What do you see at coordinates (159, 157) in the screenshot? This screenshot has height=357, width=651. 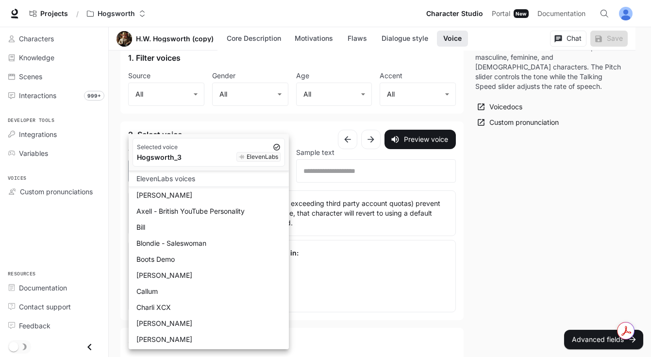 I see `div: Hogsworth_3` at bounding box center [159, 157].